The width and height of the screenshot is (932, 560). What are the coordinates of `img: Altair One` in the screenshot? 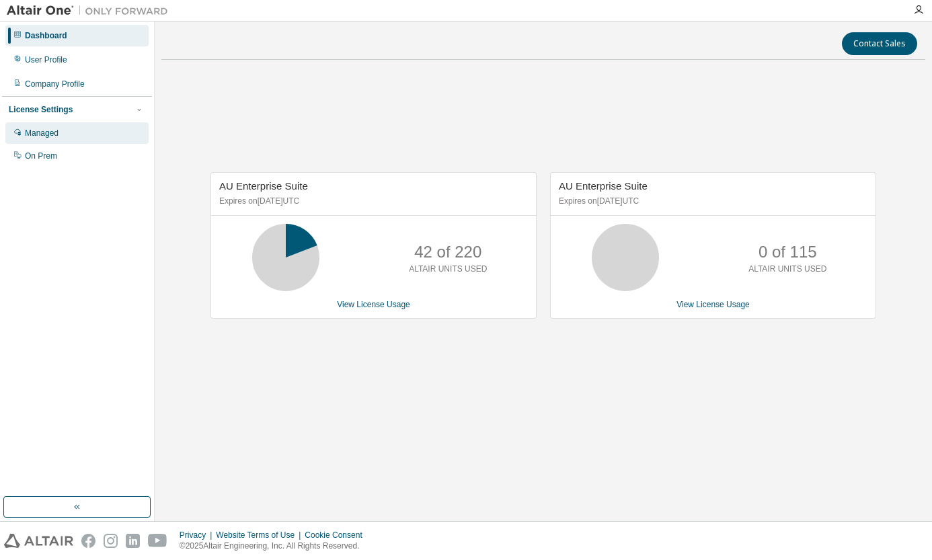 It's located at (90, 11).